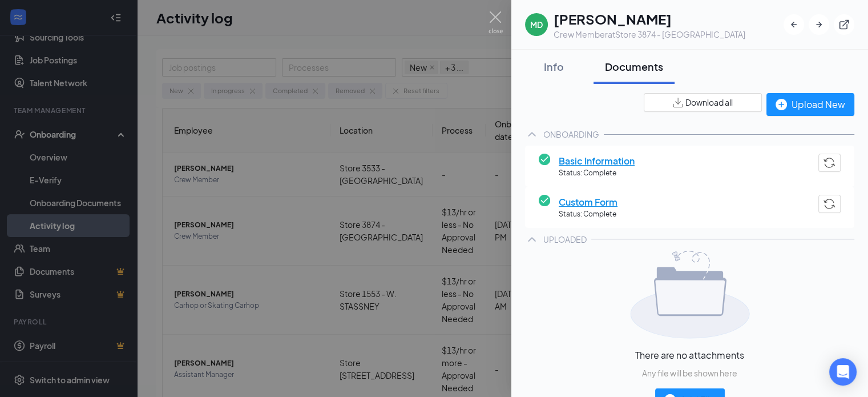 The height and width of the screenshot is (397, 868). Describe the element at coordinates (689, 373) in the screenshot. I see `span: Any file will be shown here` at that location.